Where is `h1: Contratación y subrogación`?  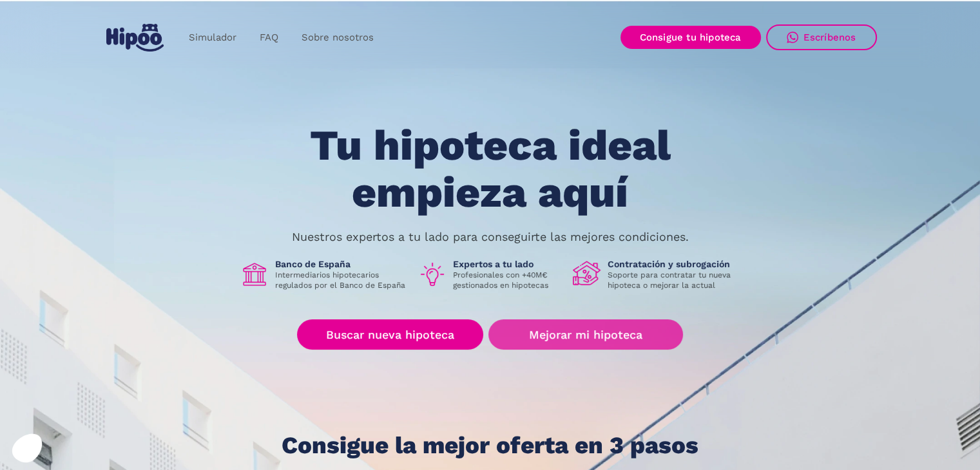 h1: Contratación y subrogación is located at coordinates (674, 264).